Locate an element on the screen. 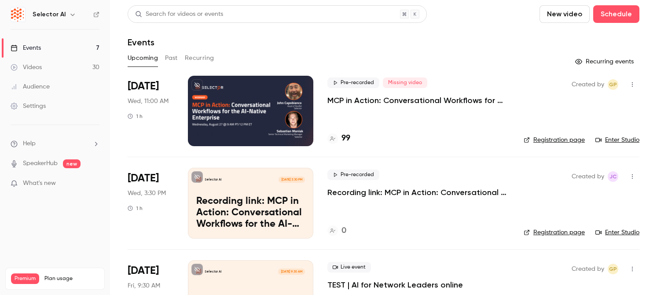  img: Selector AI is located at coordinates (18, 15).